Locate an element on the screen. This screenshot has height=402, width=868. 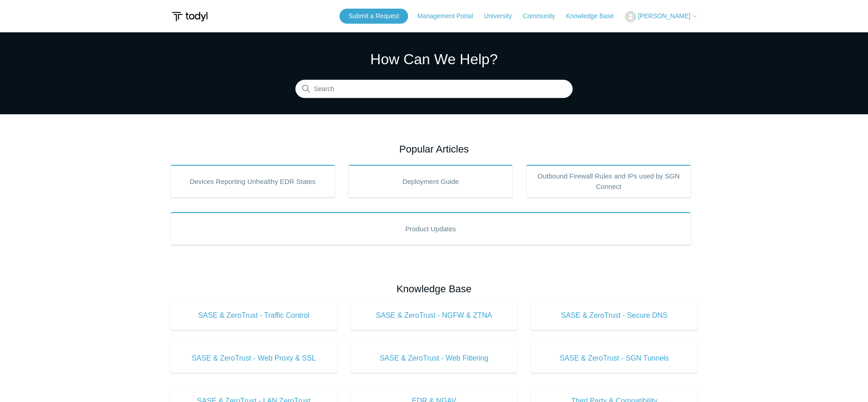
a: University is located at coordinates (502, 16).